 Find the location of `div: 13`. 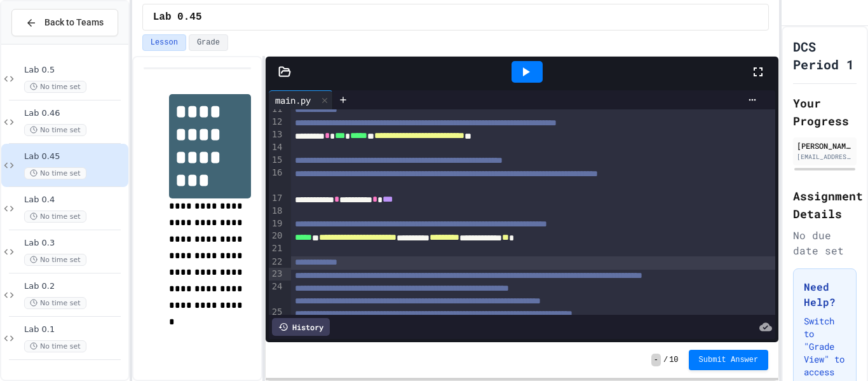

div: 13 is located at coordinates (277, 135).